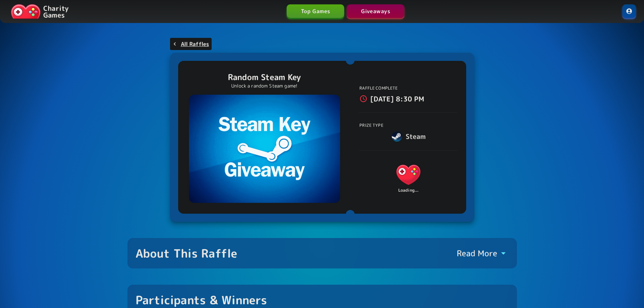 The image size is (644, 308). Describe the element at coordinates (264, 149) in the screenshot. I see `img: Random Steam Key` at that location.